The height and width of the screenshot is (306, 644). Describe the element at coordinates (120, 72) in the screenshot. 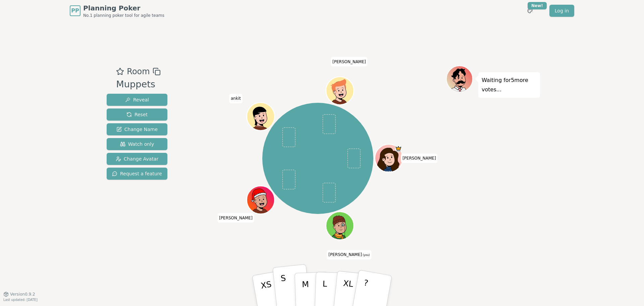

I see `button: Add as favourite` at that location.